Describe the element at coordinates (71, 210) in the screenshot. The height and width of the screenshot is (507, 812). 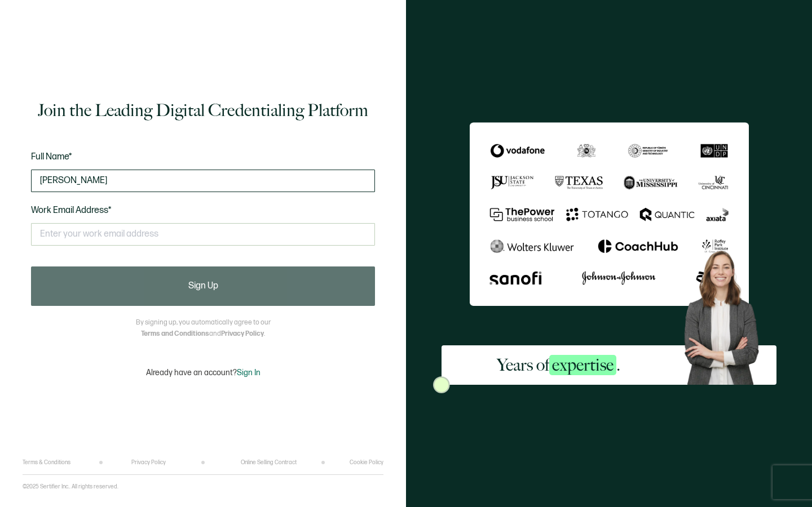
I see `span: Work Email Address*` at that location.